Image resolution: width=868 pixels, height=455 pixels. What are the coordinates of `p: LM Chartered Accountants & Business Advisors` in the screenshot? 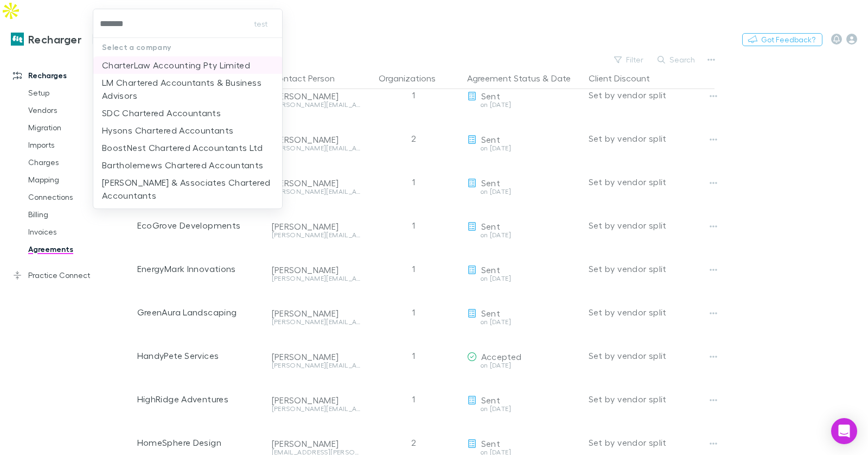 It's located at (187, 89).